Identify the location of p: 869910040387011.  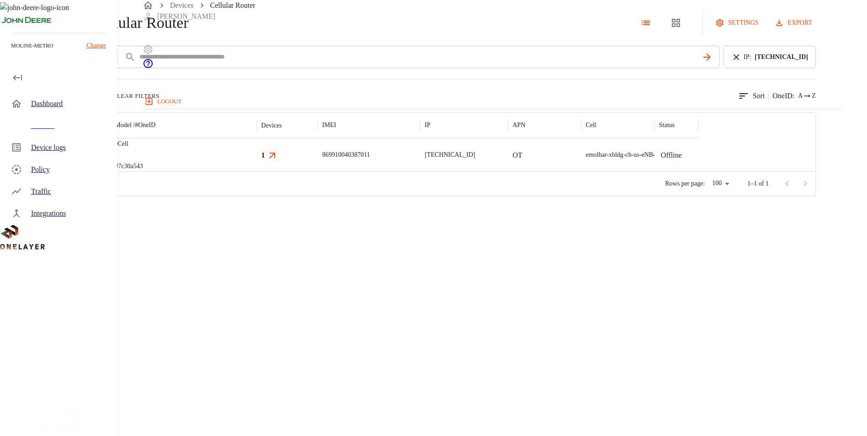
(346, 155).